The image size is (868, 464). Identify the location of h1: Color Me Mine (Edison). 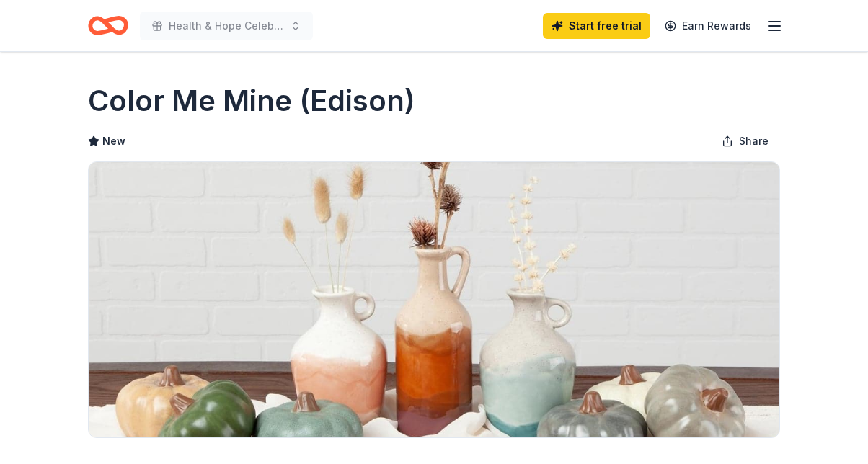
(252, 101).